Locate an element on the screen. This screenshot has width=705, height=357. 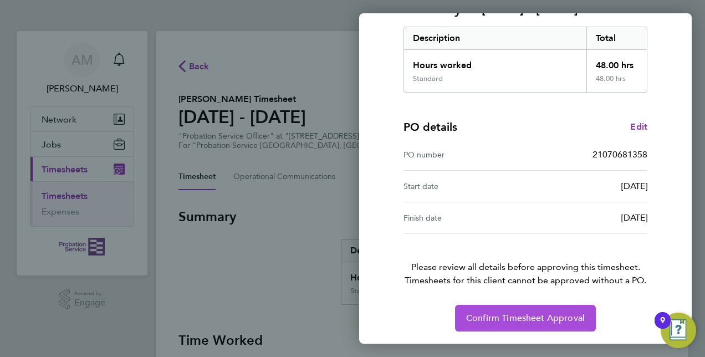
span: Edit is located at coordinates (638, 126).